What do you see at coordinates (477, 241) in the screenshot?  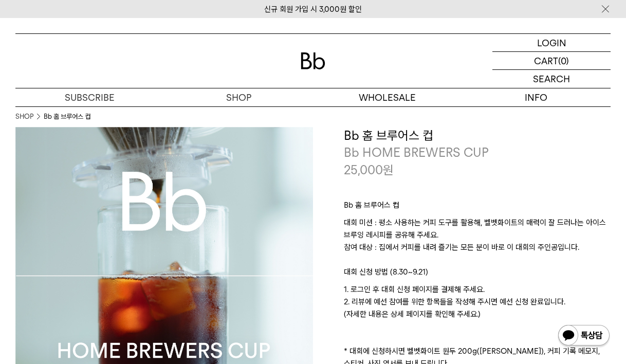 I see `p: 대회 미션 : 평소 사용하는 커피 도구를 활용해, 벨벳화이트의 매력이 잘 드러나는 아이스 브루잉 레시피를 공유해 주세요. 참여 대상 : 집에서 커피를 내려 즐기는 모든 분이 ...` at bounding box center [477, 241].